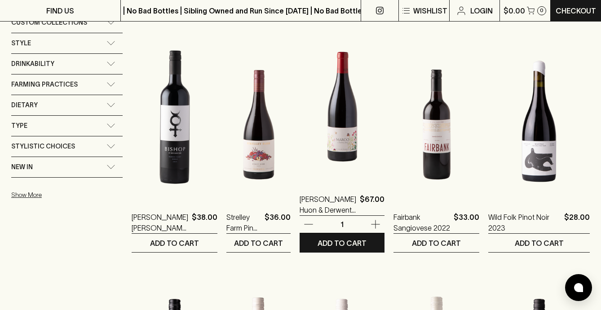 The height and width of the screenshot is (310, 601). What do you see at coordinates (67, 43) in the screenshot?
I see `div: Style` at bounding box center [67, 43].